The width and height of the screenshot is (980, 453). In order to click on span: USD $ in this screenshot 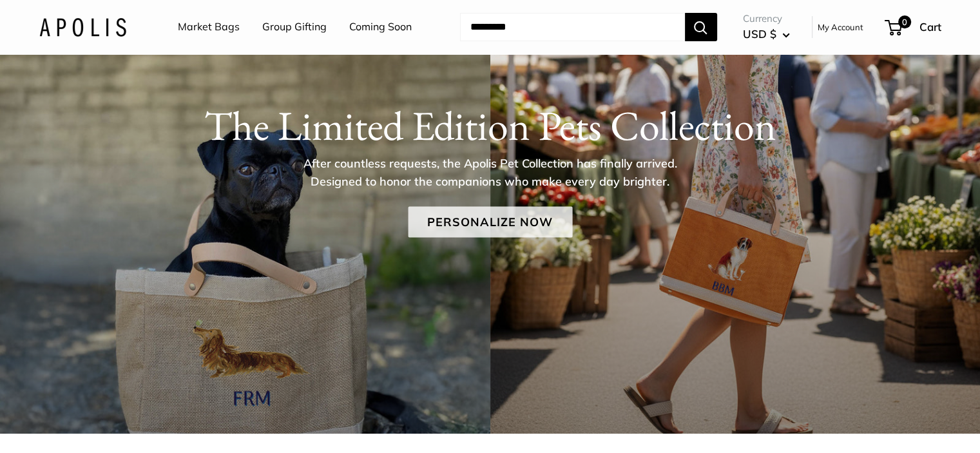, I will do `click(760, 34)`.